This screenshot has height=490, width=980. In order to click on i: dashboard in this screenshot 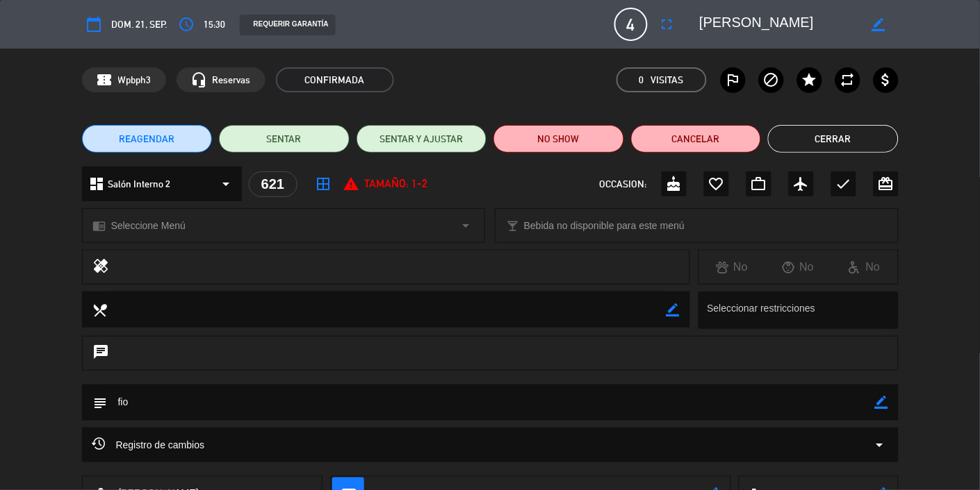, I will do `click(97, 184)`.